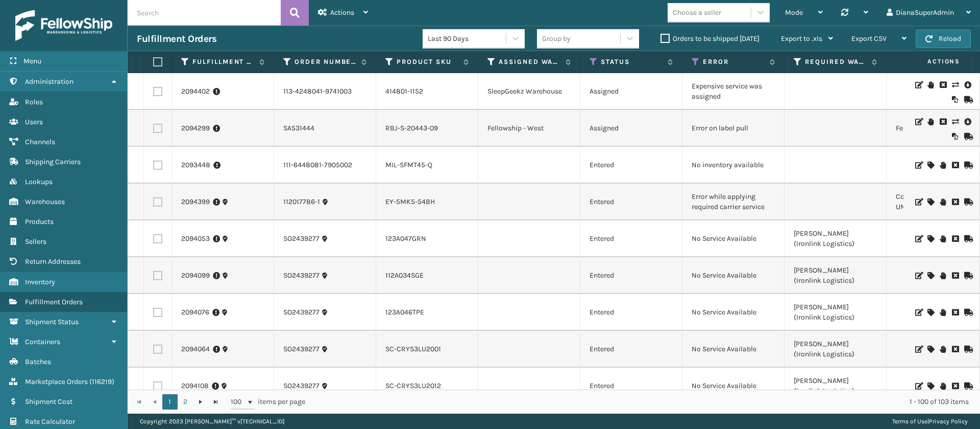 The width and height of the screenshot is (980, 429). I want to click on div: Group by, so click(556, 38).